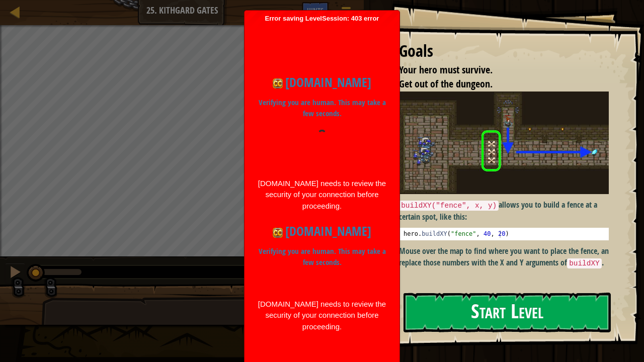  Describe the element at coordinates (508, 257) in the screenshot. I see `p: Mouse over the map to find where you want to place the fence, and replace those numbers with the ...` at that location.